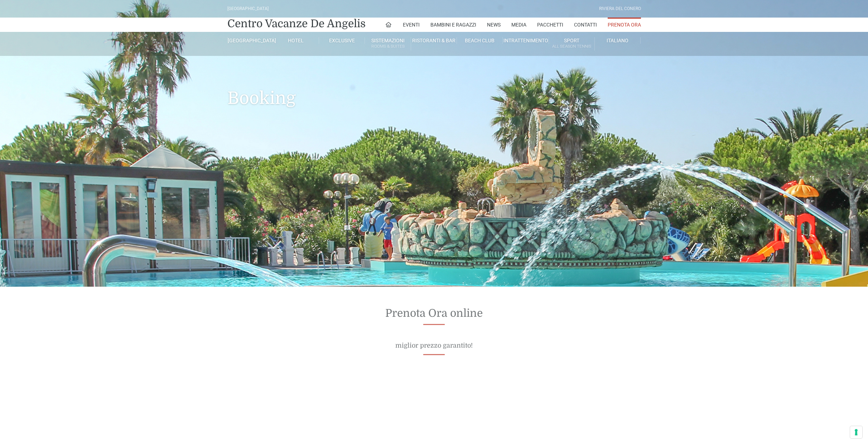 The image size is (868, 444). I want to click on h4: miglior prezzo garantito!, so click(434, 346).